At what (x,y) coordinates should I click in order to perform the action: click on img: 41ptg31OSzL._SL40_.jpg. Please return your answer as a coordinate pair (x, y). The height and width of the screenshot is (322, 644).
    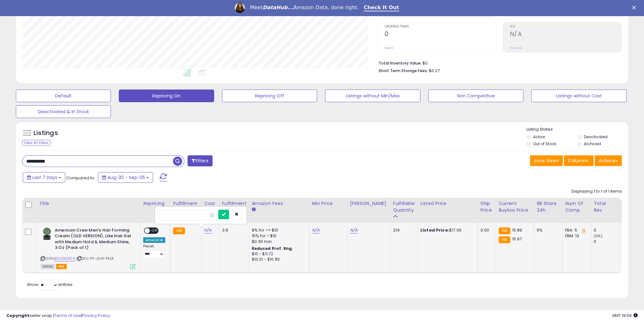
    Looking at the image, I should click on (47, 234).